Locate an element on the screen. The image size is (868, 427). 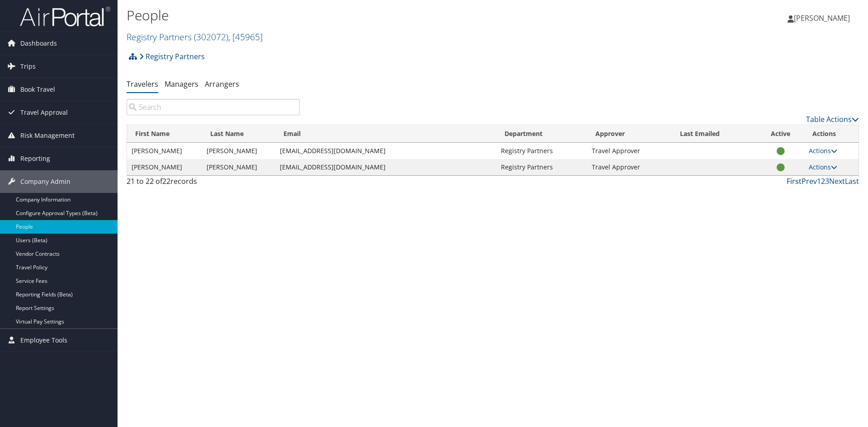
span: Risk Management is located at coordinates (48, 136).